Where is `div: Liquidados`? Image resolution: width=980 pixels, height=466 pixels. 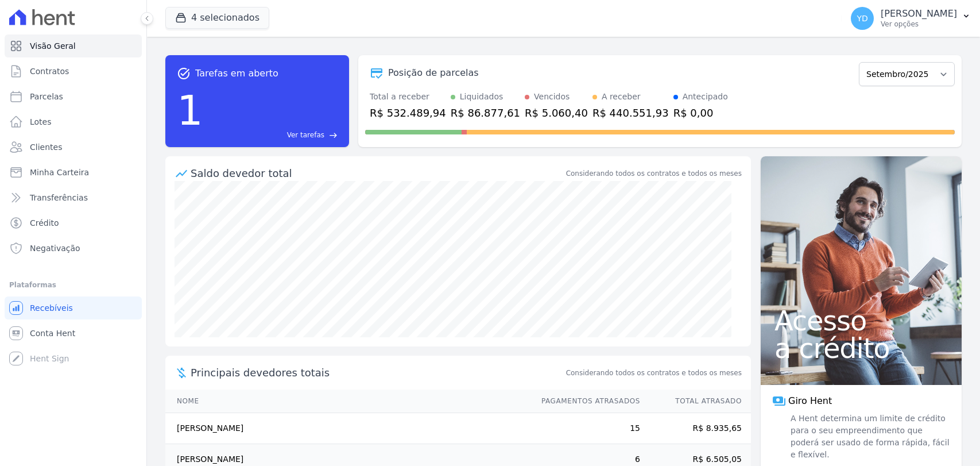
div: Liquidados is located at coordinates (482, 96).